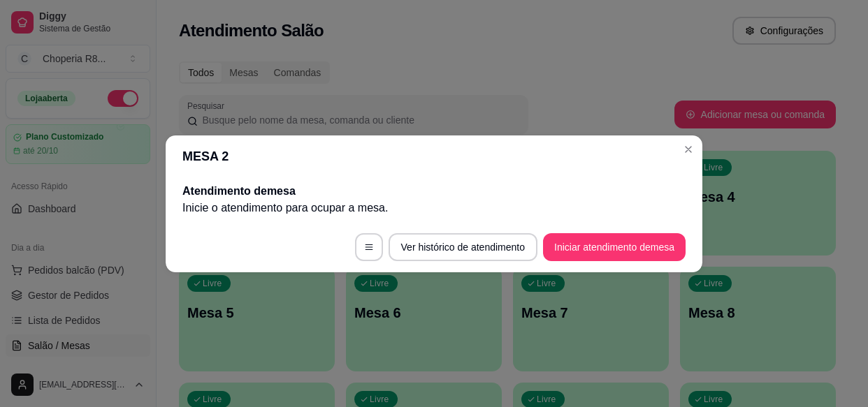 The height and width of the screenshot is (407, 868). I want to click on h2: Atendimento de mesa, so click(434, 192).